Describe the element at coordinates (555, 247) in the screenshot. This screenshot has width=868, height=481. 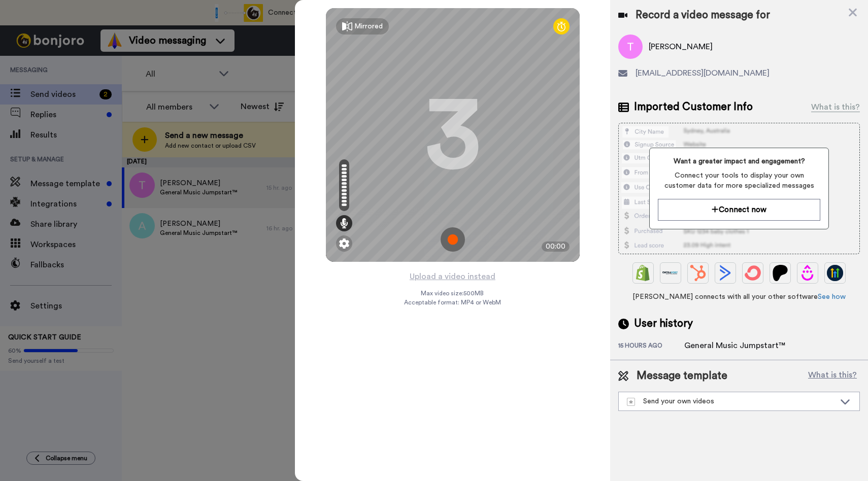
I see `div: 00:00` at that location.